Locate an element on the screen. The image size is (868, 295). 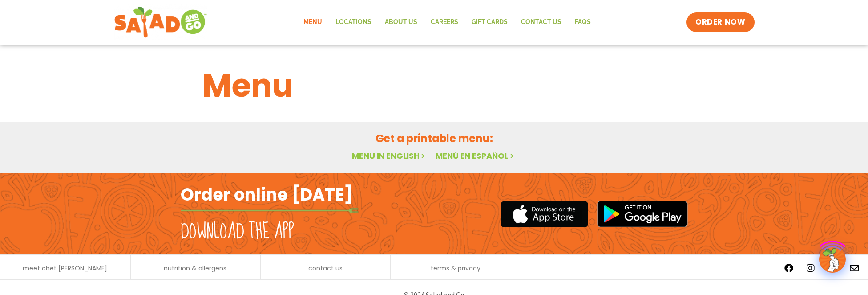
a: contact us is located at coordinates (325, 268).